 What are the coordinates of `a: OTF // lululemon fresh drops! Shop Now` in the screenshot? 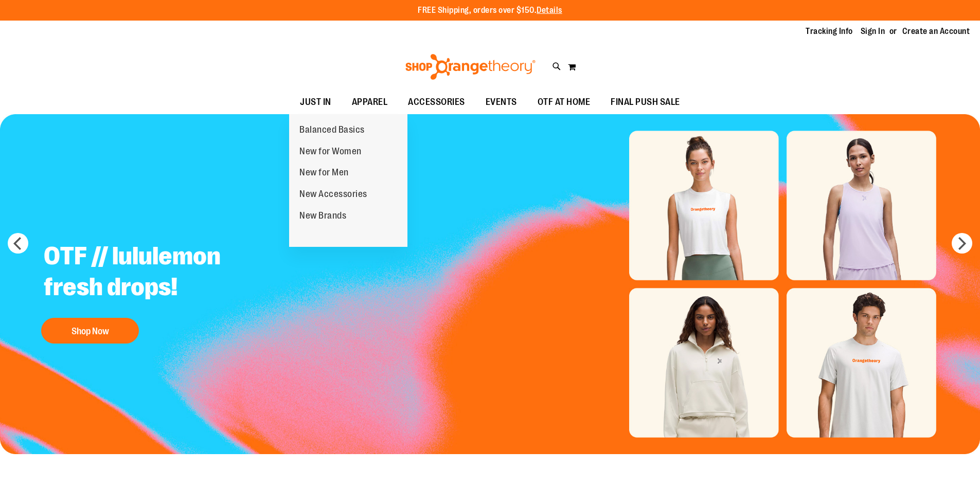 It's located at (163, 291).